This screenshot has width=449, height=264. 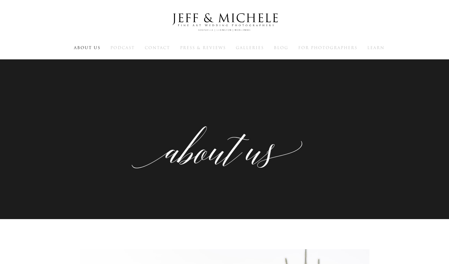 What do you see at coordinates (375, 48) in the screenshot?
I see `span: Learn` at bounding box center [375, 48].